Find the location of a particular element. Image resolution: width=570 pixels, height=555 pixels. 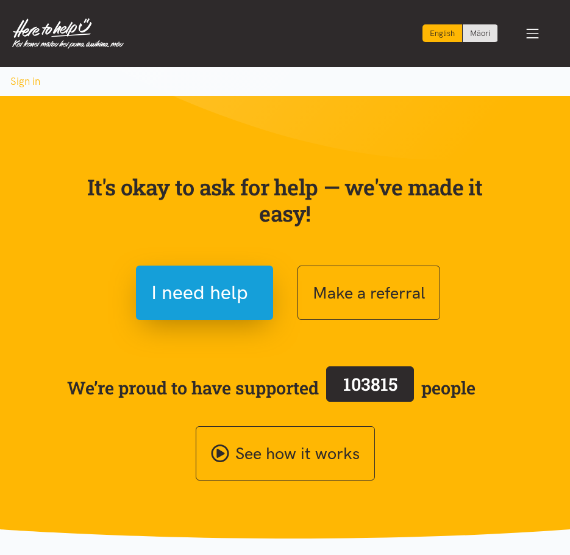

button: Make a referral is located at coordinates (369, 292).